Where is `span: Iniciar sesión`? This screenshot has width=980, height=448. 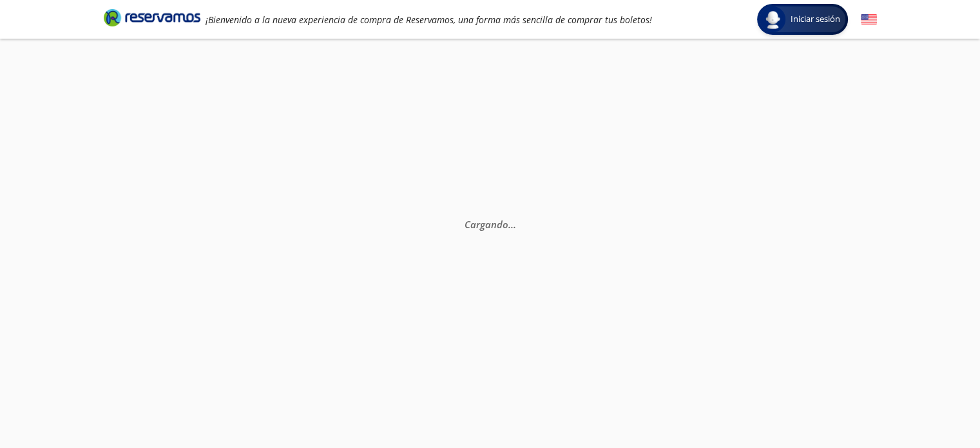
span: Iniciar sesión is located at coordinates (815, 19).